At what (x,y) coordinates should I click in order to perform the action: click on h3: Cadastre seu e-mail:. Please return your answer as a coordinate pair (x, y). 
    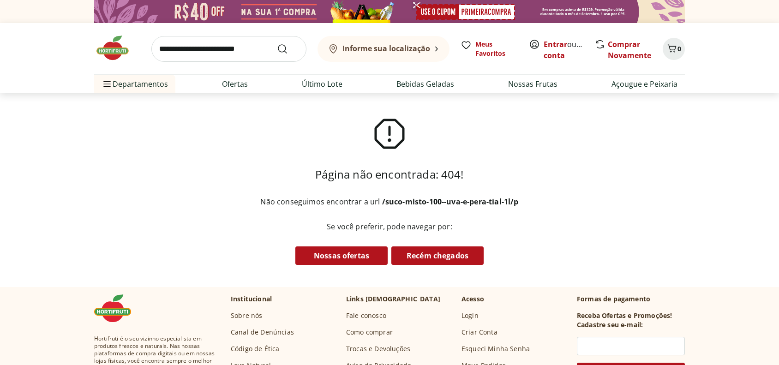
    Looking at the image, I should click on (610, 325).